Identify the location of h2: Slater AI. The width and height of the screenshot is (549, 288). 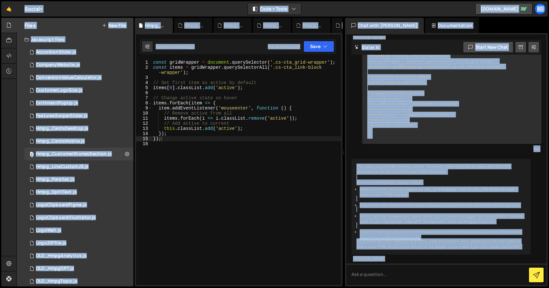
(368, 47).